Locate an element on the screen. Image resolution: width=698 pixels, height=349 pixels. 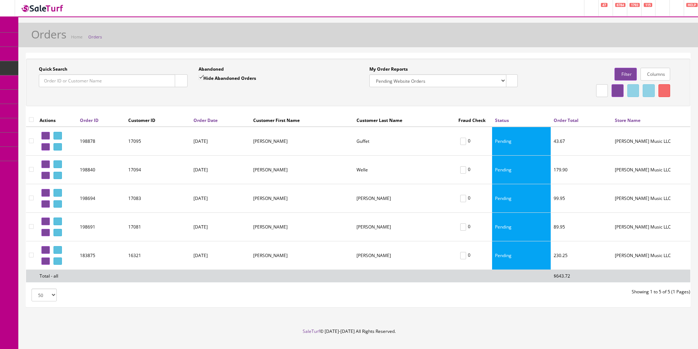
label: Abandoned is located at coordinates (211, 69).